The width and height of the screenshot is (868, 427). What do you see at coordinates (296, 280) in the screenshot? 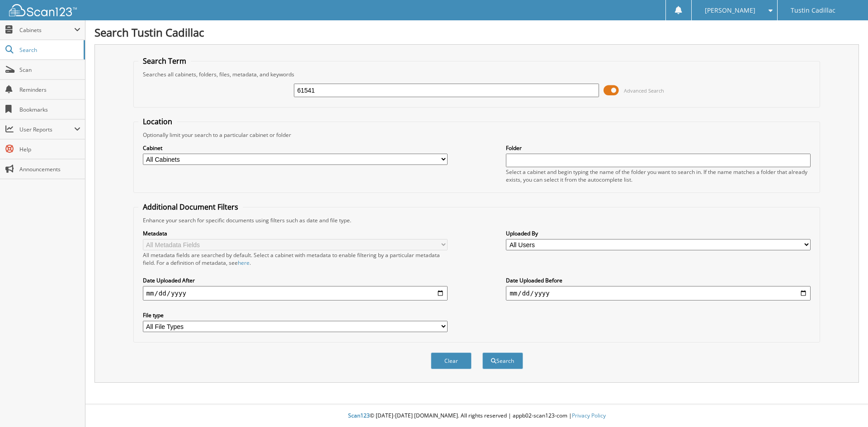
I see `label: Date Uploaded After` at bounding box center [296, 280].